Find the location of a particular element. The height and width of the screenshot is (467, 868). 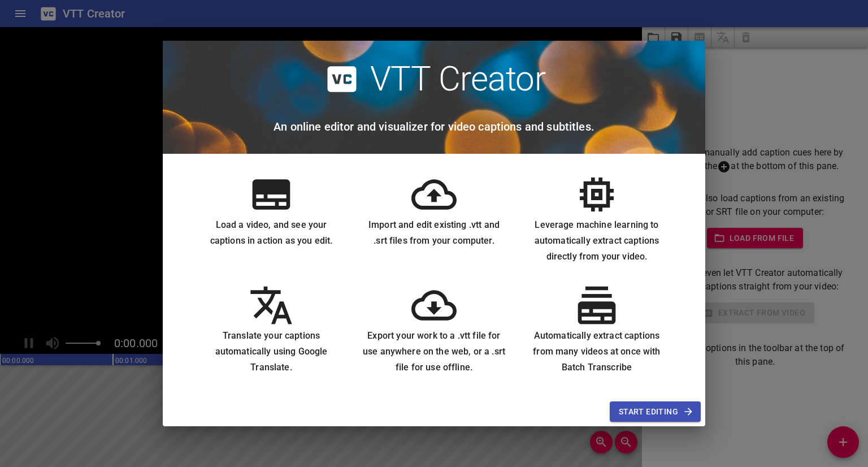

h6: An online editor and visualizer for video captions and subtitles. is located at coordinates (434, 127).